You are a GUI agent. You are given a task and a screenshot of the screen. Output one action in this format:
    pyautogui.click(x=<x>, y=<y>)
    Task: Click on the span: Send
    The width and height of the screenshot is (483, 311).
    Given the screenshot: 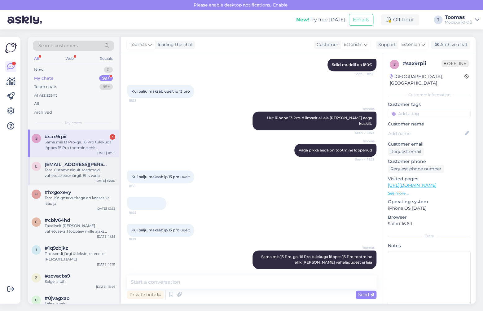 What is the action you would take?
    pyautogui.click(x=366, y=295)
    